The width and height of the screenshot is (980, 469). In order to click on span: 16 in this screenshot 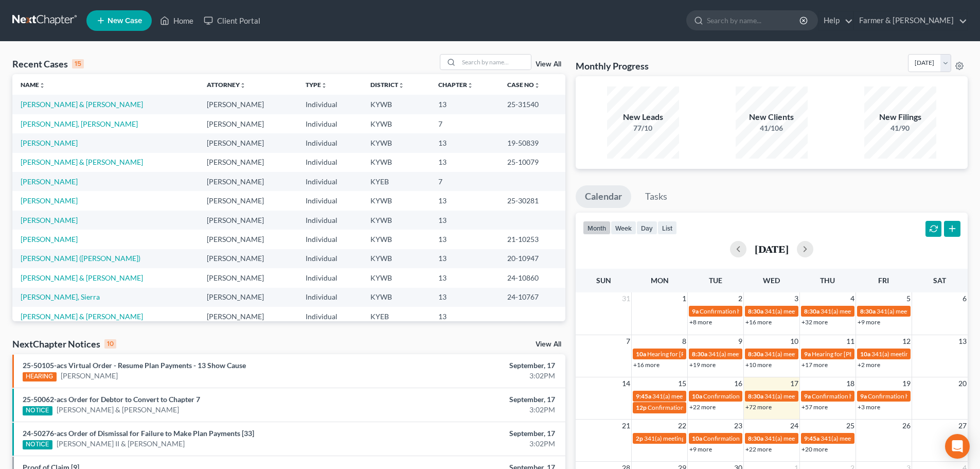, I will do `click(738, 383)`.